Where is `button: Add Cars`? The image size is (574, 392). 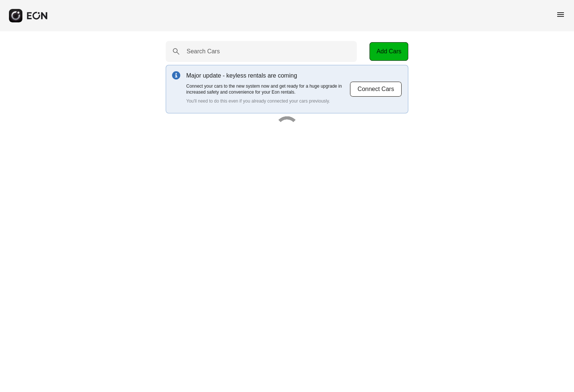 button: Add Cars is located at coordinates (389, 51).